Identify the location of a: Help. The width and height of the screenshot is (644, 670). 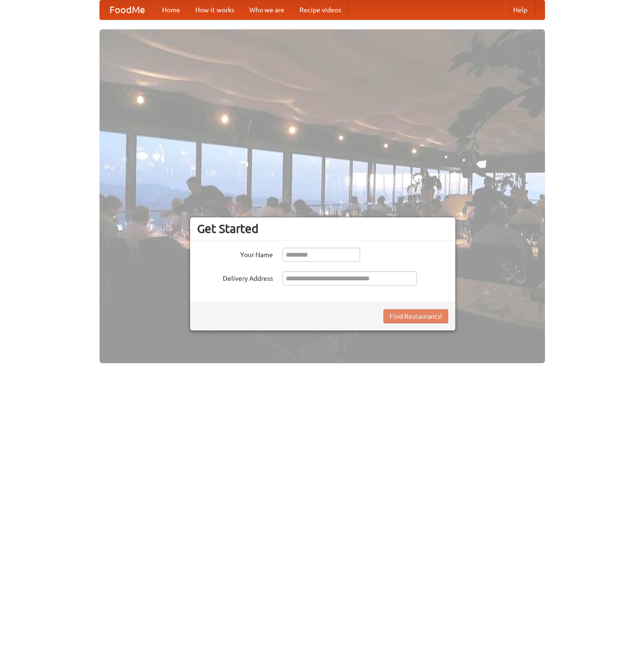
(520, 10).